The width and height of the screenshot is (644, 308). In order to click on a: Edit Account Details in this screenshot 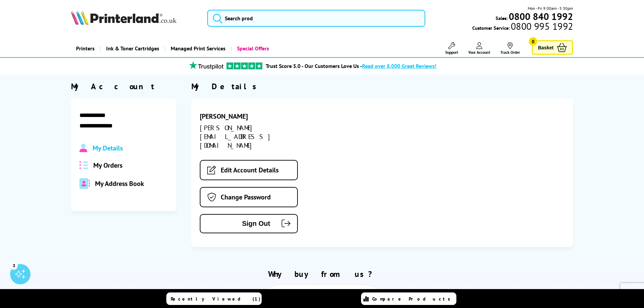, I will do `click(249, 170)`.